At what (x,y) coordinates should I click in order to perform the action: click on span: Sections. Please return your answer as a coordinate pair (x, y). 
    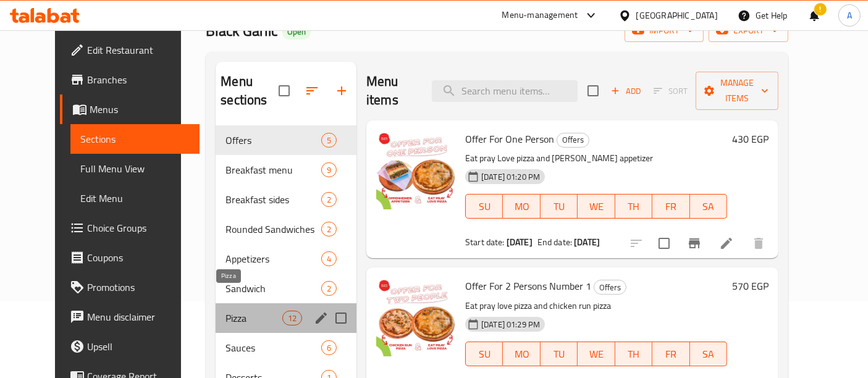
    Looking at the image, I should click on (135, 139).